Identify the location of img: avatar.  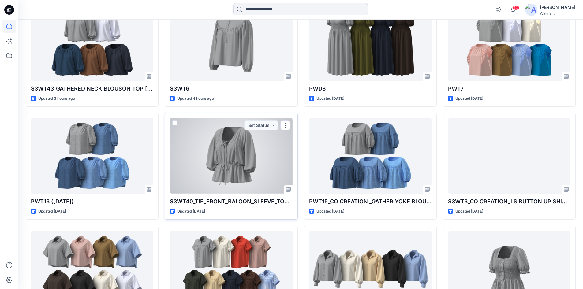
(531, 10).